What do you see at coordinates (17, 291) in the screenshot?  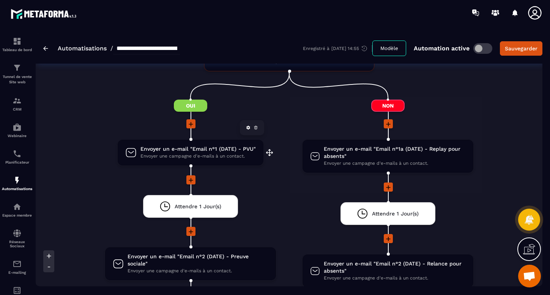 I see `img: accountant` at bounding box center [17, 291].